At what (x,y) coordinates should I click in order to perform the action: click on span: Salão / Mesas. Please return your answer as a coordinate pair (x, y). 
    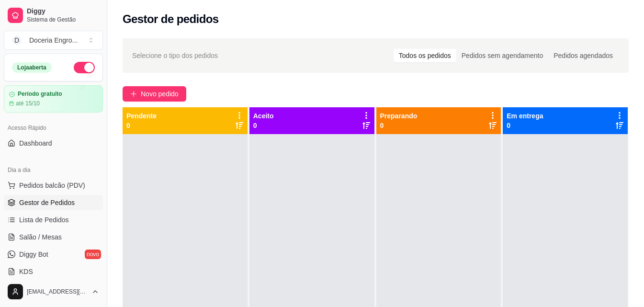
    Looking at the image, I should click on (40, 237).